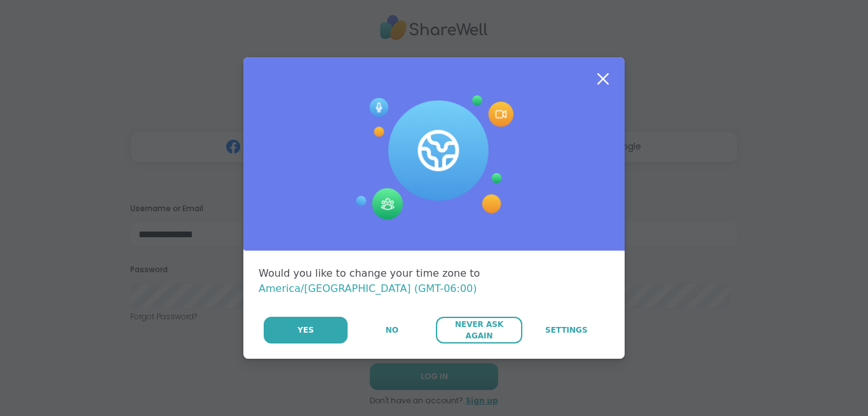 The height and width of the screenshot is (416, 868). What do you see at coordinates (566, 330) in the screenshot?
I see `span: Settings` at bounding box center [566, 330].